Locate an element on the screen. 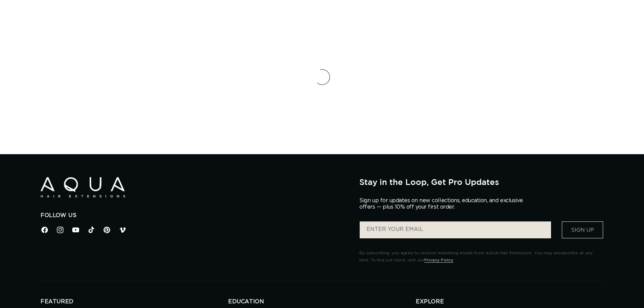  h2: Stay in the Loop, Get Pro Updates is located at coordinates (481, 182).